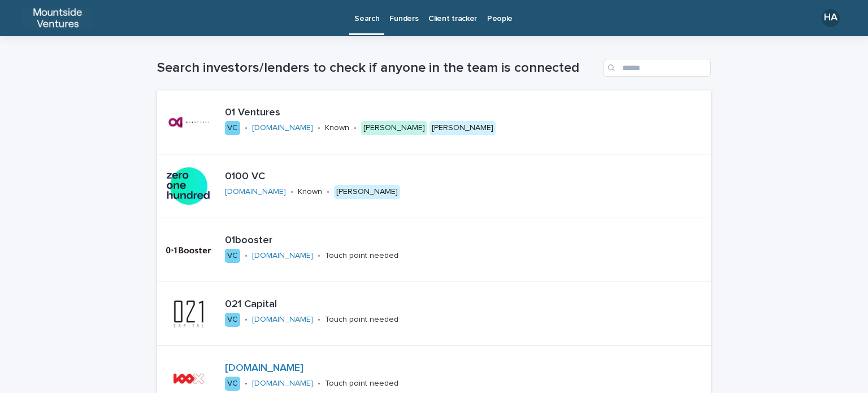 The image size is (868, 393). I want to click on h1: Search investors/lenders to check if anyone in the team is connected, so click(378, 68).